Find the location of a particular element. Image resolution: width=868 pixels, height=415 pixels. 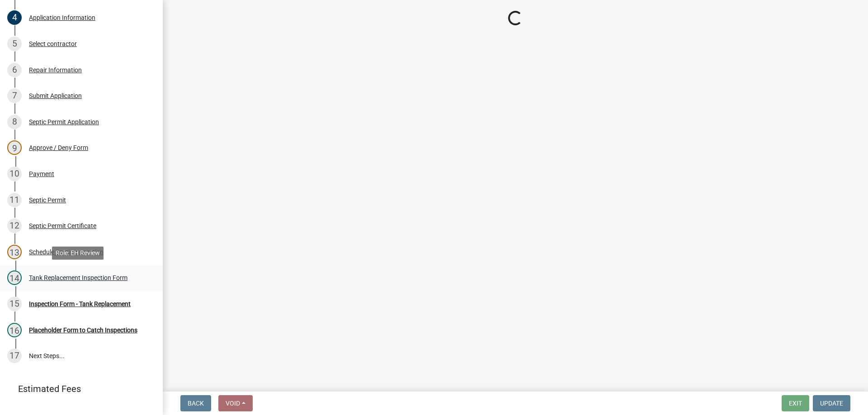

span: Update is located at coordinates (831, 403).